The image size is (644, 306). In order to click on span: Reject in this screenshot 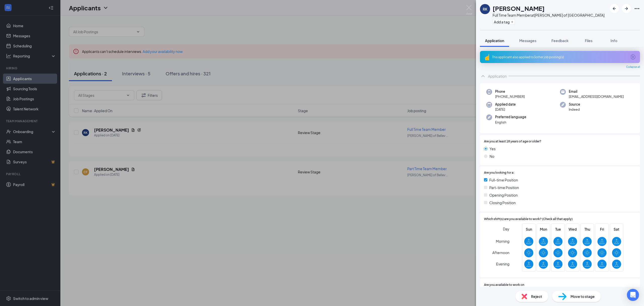, I will do `click(536, 296)`.